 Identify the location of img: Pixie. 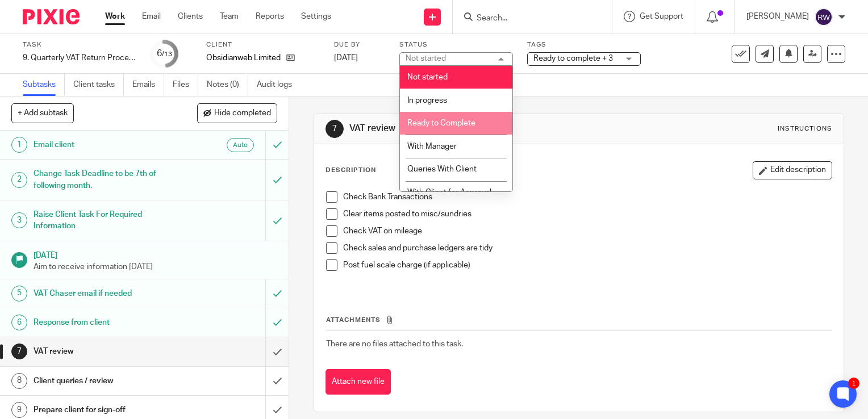
(51, 17).